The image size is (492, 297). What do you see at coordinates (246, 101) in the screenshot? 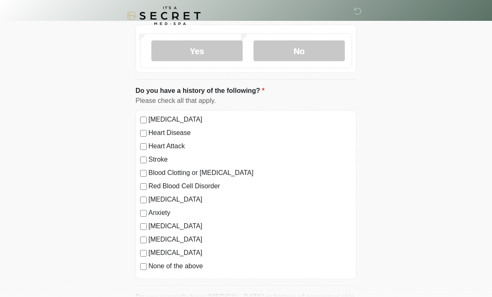
I see `div: Please check all that apply.` at bounding box center [246, 101].